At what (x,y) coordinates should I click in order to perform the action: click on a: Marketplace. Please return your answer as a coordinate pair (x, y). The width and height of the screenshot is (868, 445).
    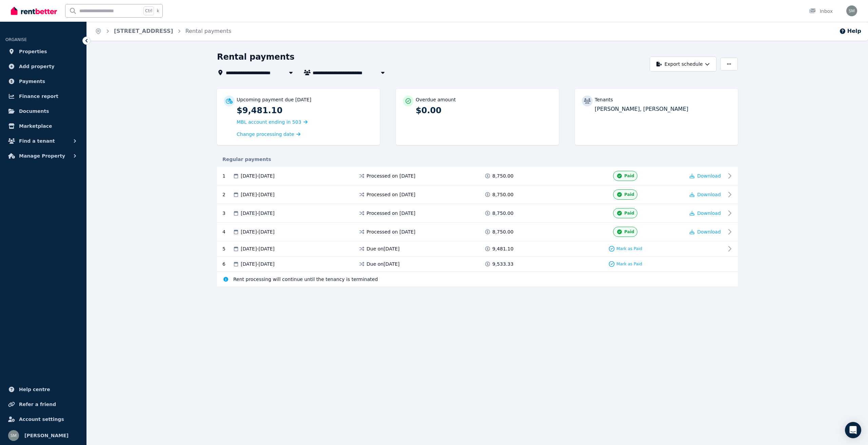
    Looking at the image, I should click on (43, 126).